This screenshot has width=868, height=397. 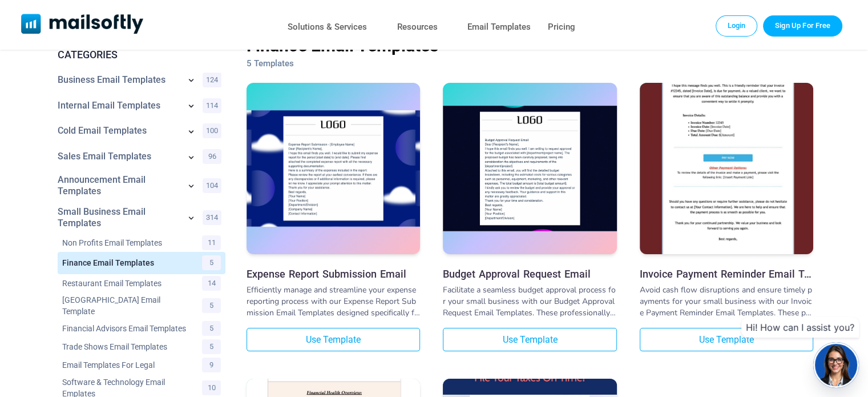 What do you see at coordinates (270, 64) in the screenshot?
I see `span: 5 Templates` at bounding box center [270, 64].